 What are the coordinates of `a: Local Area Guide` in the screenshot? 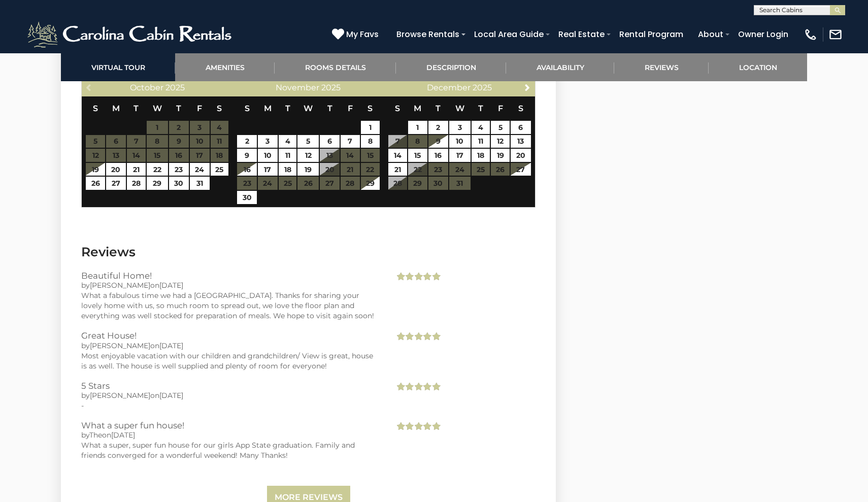 It's located at (509, 34).